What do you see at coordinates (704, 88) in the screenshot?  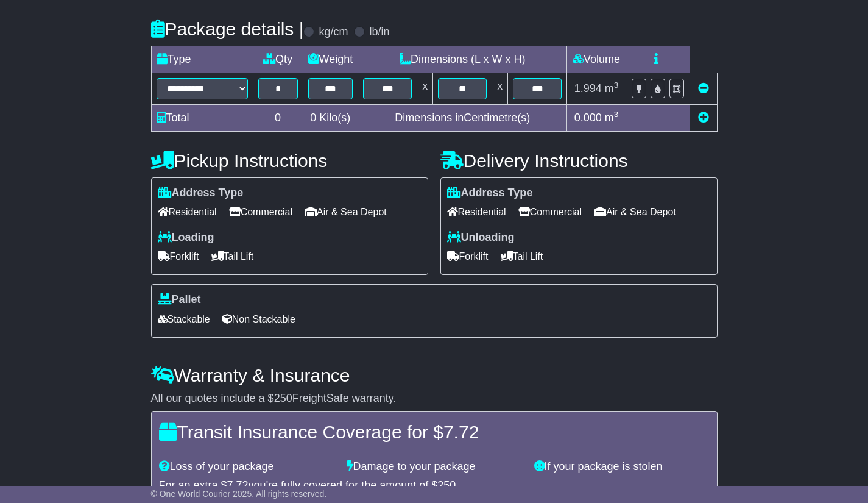 I see `a: Remove this item` at bounding box center [704, 88].